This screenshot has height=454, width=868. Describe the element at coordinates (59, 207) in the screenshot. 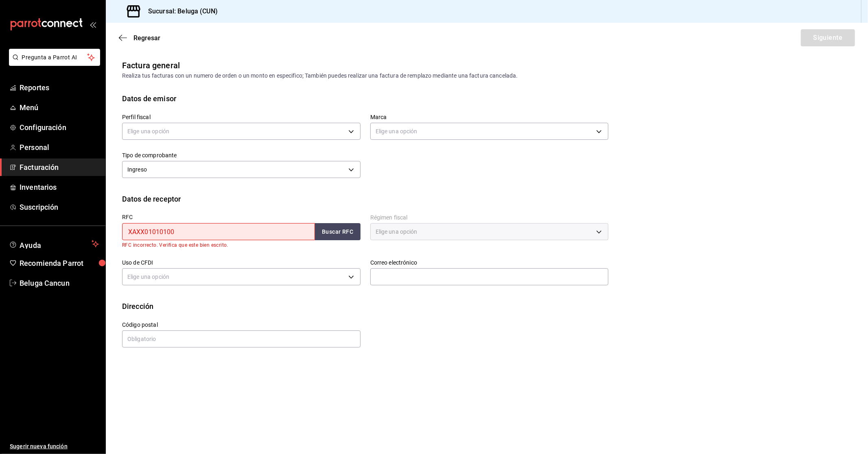

I see `span: Suscripción` at that location.